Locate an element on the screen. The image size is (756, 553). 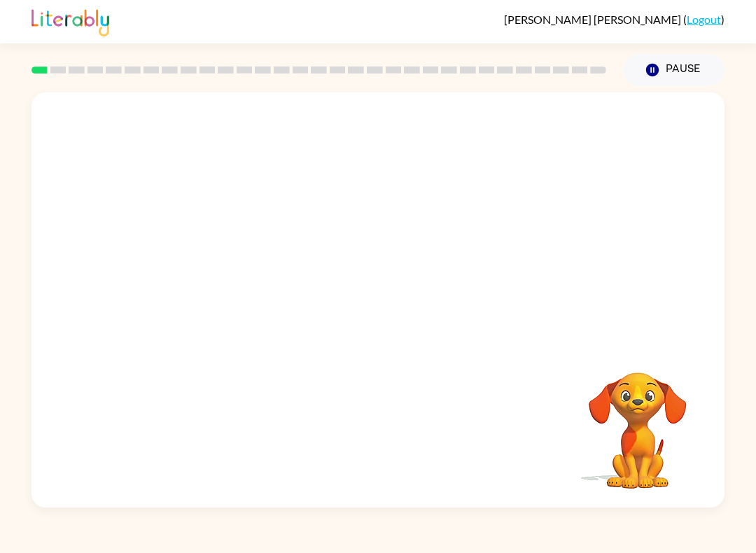
button: Pause is located at coordinates (674, 70).